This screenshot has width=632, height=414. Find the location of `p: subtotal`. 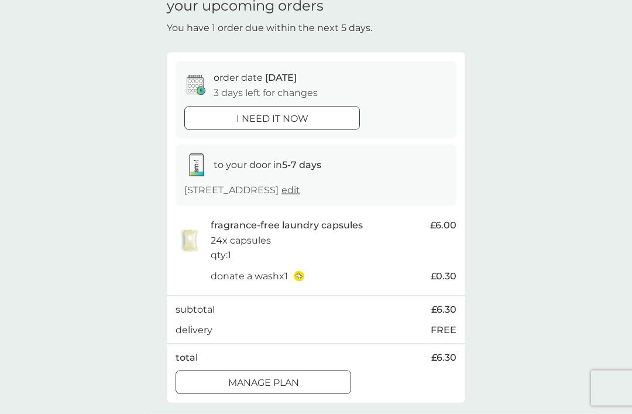

p: subtotal is located at coordinates (195, 310).